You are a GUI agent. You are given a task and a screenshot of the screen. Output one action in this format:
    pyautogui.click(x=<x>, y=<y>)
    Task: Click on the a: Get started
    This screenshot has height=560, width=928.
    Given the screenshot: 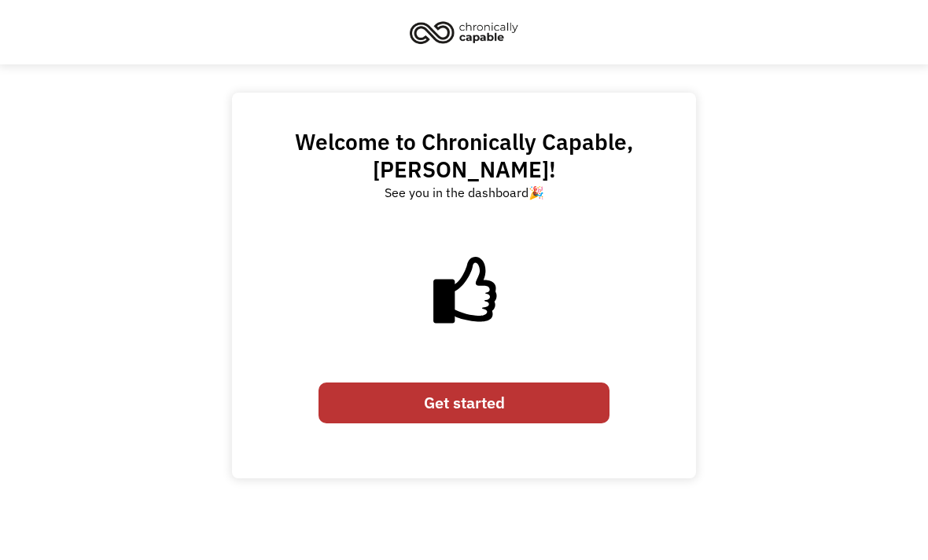 What is the action you would take?
    pyautogui.click(x=464, y=403)
    